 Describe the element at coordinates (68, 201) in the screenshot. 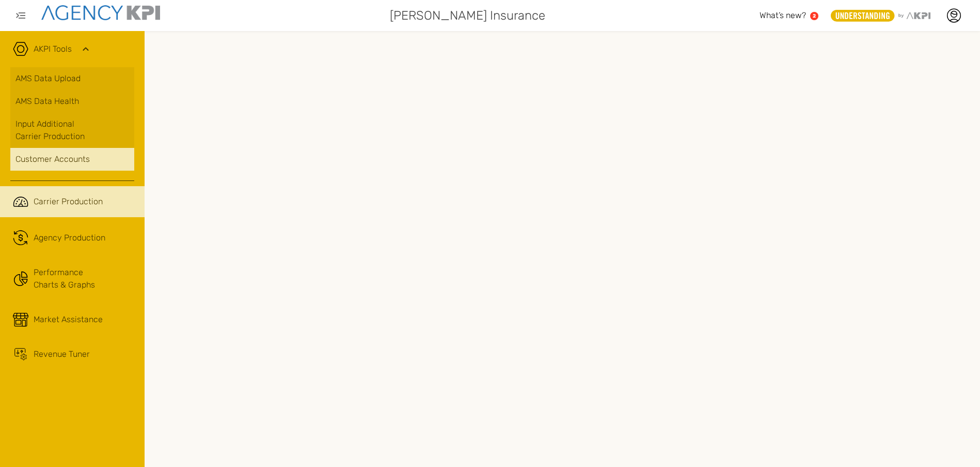

I see `span: Carrier Production` at that location.